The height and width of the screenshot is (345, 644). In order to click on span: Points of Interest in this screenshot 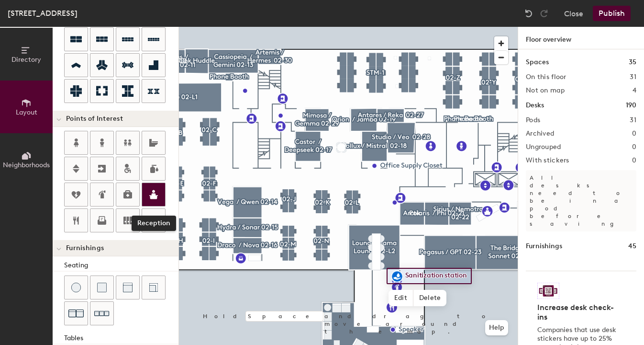, I will do `click(94, 119)`.